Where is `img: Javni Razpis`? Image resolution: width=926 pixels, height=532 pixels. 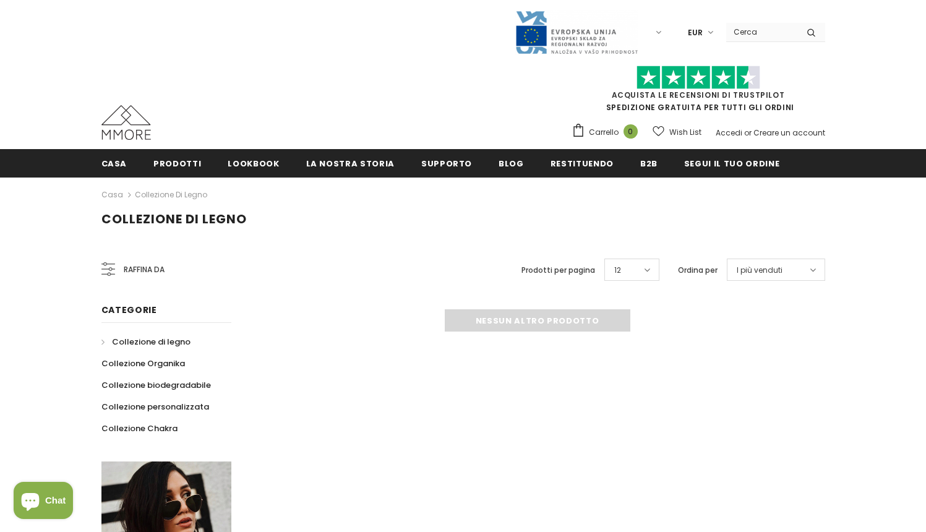
img: Javni Razpis is located at coordinates (577, 32).